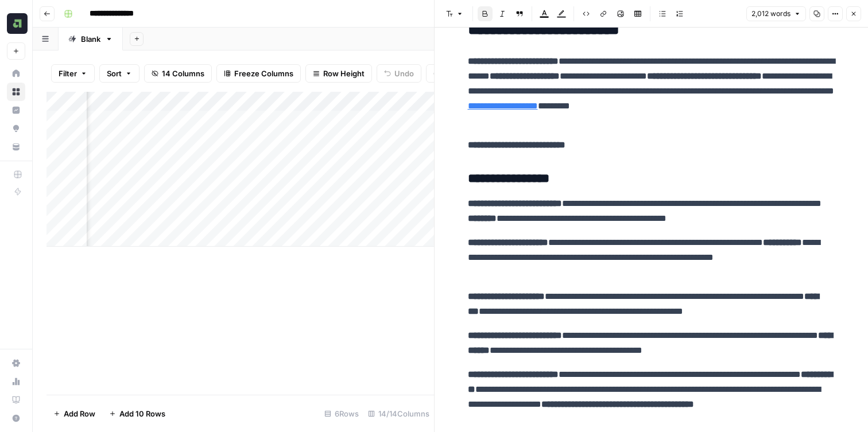 Image resolution: width=868 pixels, height=432 pixels. Describe the element at coordinates (342, 414) in the screenshot. I see `div: 6 Rows` at that location.